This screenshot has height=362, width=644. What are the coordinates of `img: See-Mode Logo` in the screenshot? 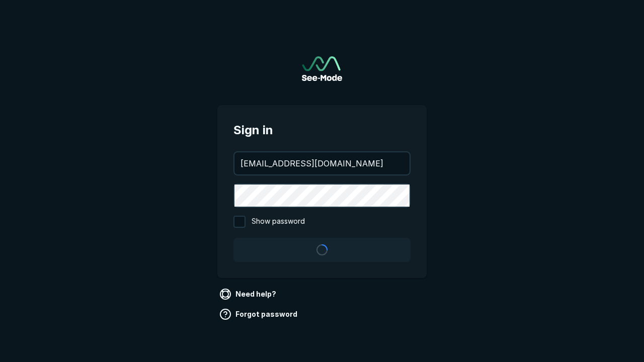 It's located at (322, 69).